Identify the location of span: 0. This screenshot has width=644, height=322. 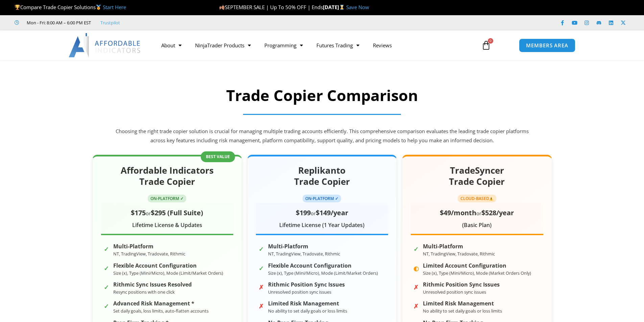
(491, 41).